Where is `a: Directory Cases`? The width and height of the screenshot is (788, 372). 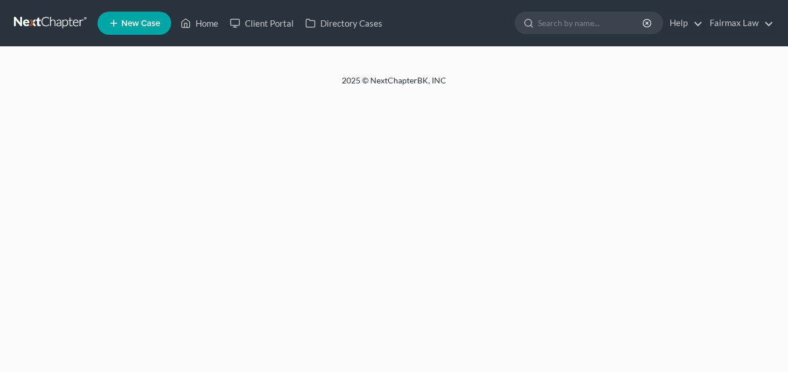 a: Directory Cases is located at coordinates (343, 23).